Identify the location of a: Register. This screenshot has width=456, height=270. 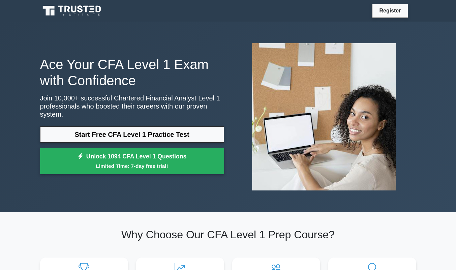
(390, 10).